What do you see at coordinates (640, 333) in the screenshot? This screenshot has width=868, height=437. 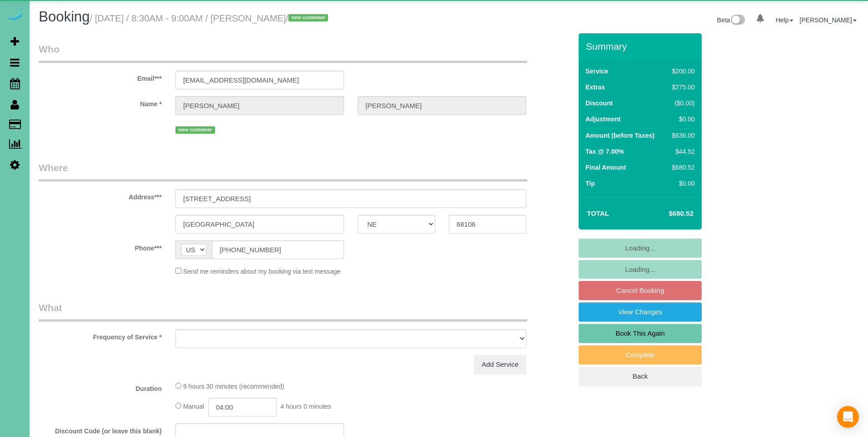 I see `a: Book This Again` at bounding box center [640, 333].